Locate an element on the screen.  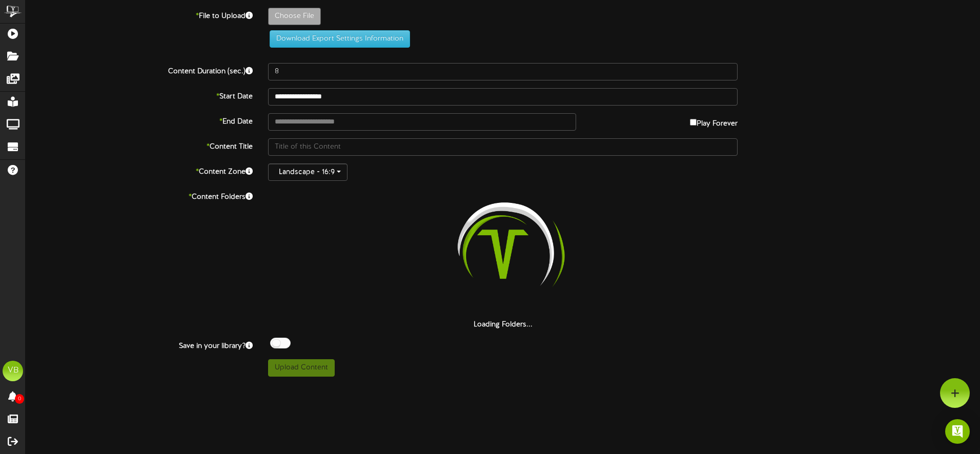
span: 0 is located at coordinates (19, 399).